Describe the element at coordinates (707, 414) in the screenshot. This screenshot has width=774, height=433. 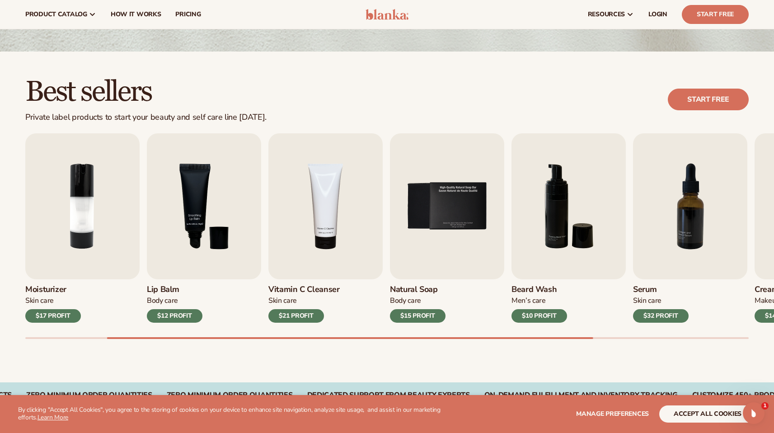
I see `button: accept all cookies` at that location.